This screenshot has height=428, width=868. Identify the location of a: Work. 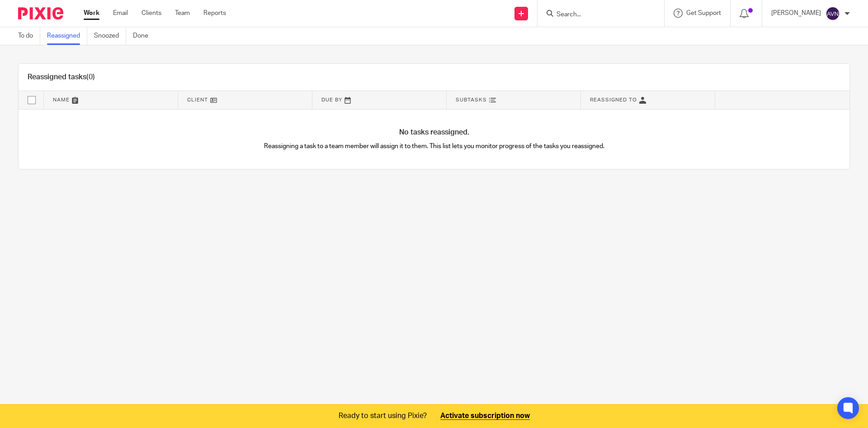
(91, 13).